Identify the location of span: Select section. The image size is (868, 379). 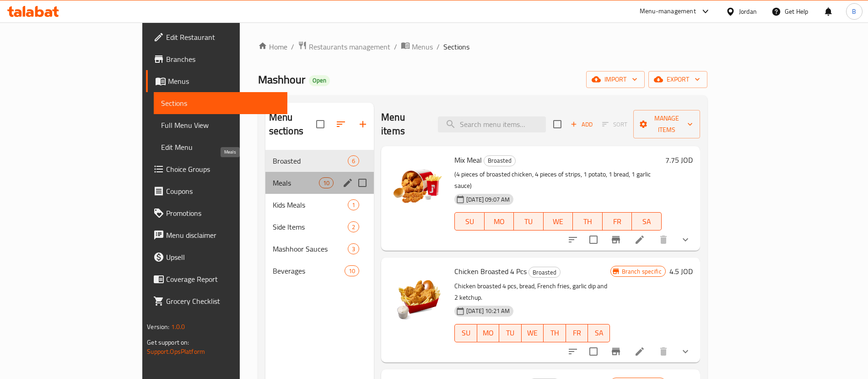
(557, 124).